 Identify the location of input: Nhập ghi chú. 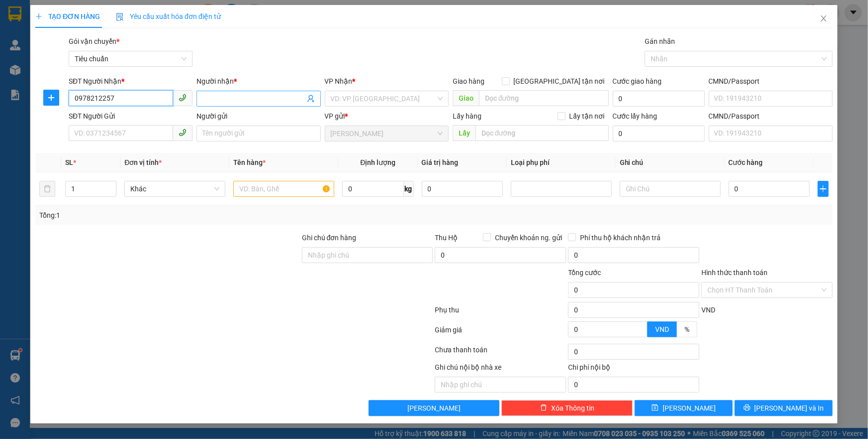
(500, 385).